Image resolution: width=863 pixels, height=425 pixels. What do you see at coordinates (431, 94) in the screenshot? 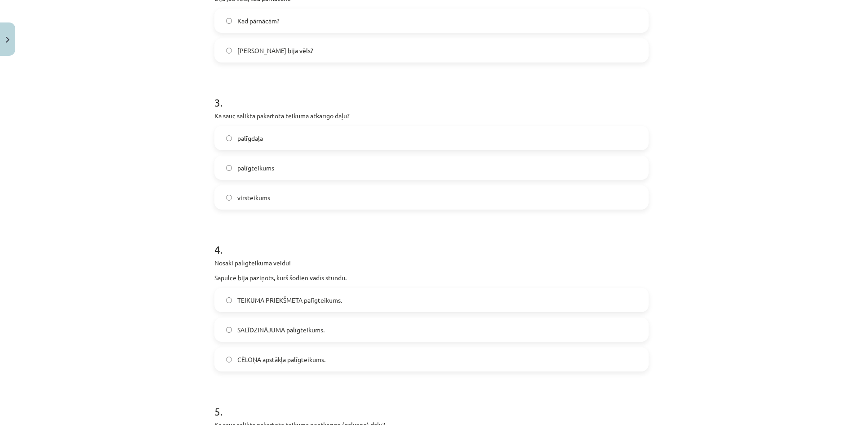
I see `h1: 3 .` at bounding box center [431, 94].